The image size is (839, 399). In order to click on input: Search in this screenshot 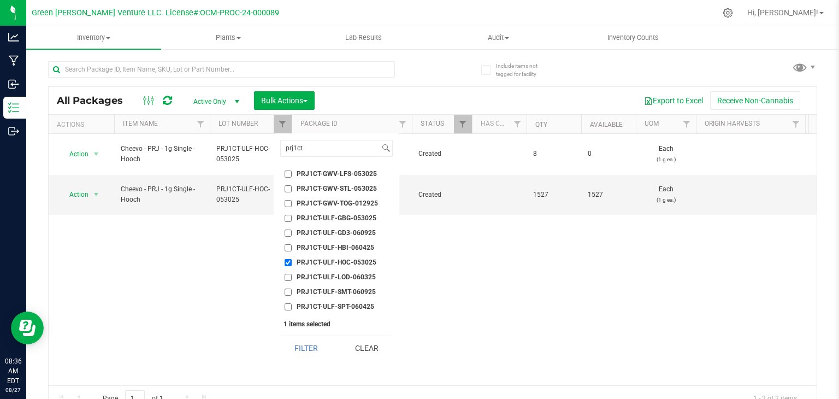, I will do `click(330, 148)`.